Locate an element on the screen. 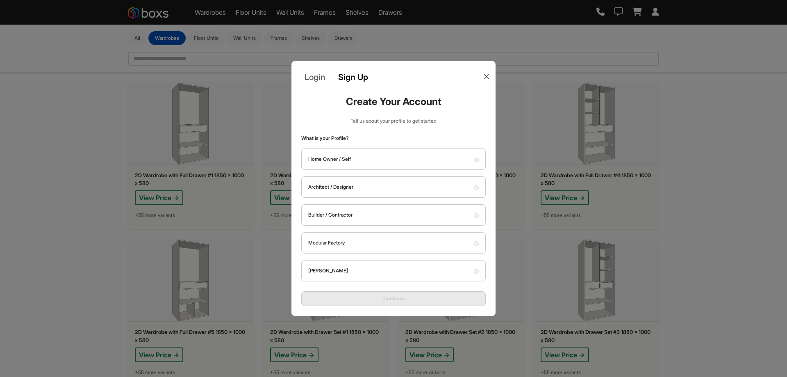  input: Modular Factory is located at coordinates (476, 243).